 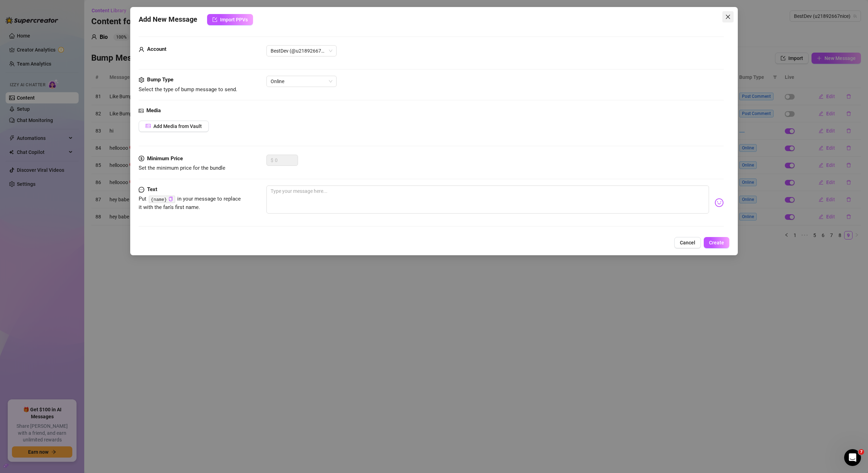 What do you see at coordinates (182, 168) in the screenshot?
I see `span: Set the minimum price for the bundle` at bounding box center [182, 168].